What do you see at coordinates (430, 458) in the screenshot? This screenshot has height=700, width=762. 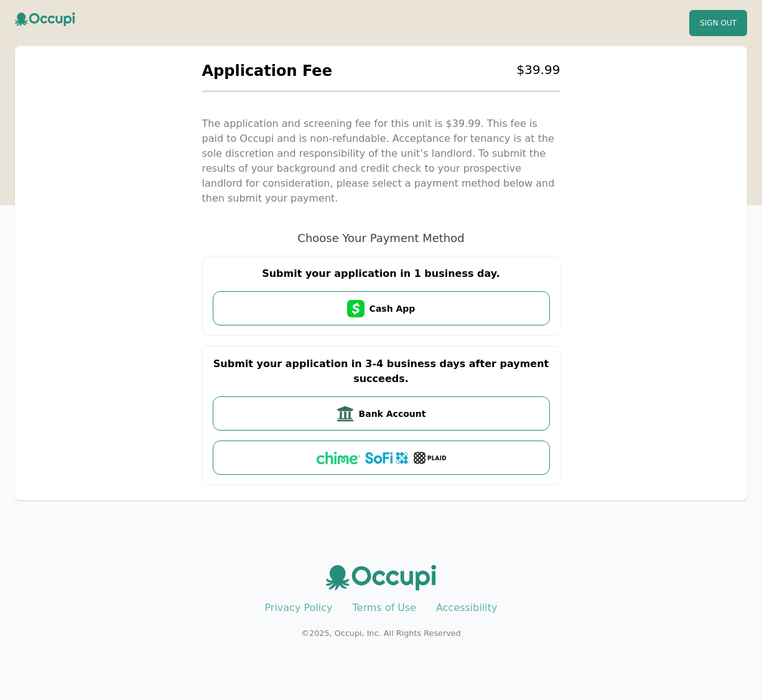 I see `img: Plaid logo` at bounding box center [430, 458].